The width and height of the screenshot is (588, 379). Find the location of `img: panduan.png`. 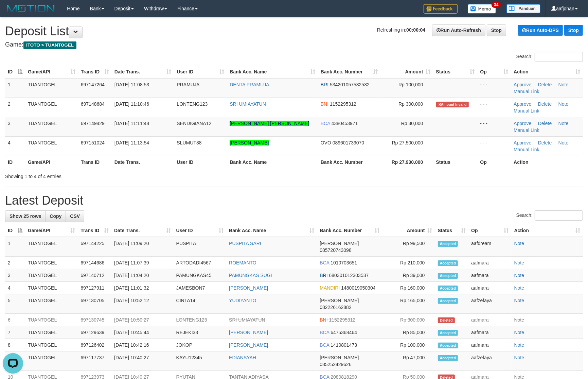

img: panduan.png is located at coordinates (524, 8).